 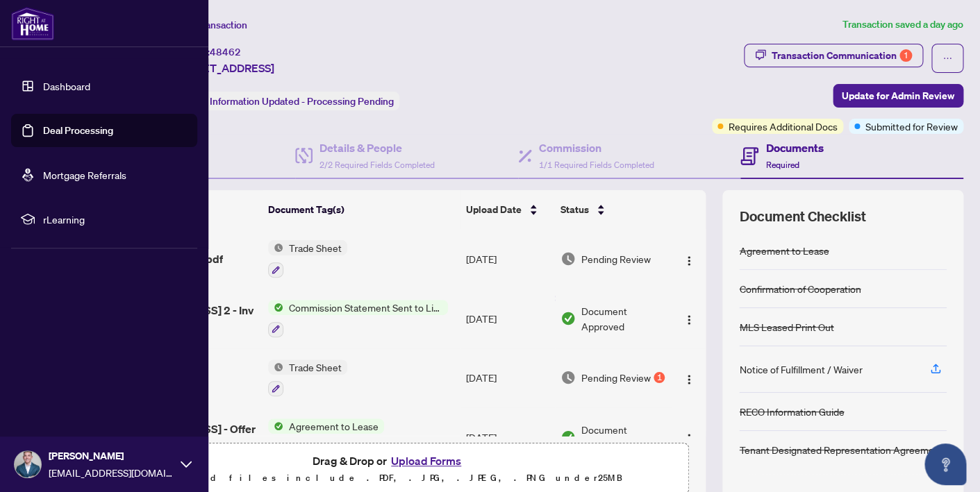 I want to click on span: Required, so click(x=782, y=165).